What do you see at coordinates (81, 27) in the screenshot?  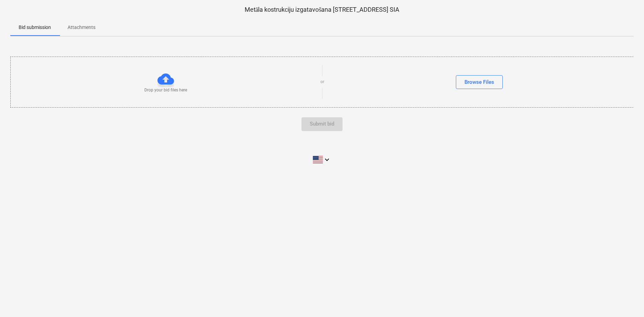 I see `p: Attachments` at bounding box center [81, 27].